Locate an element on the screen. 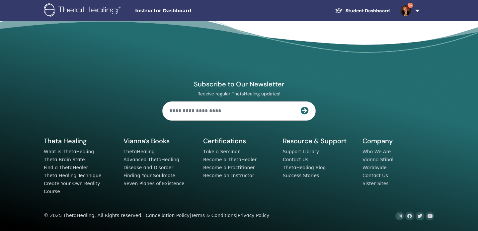 This screenshot has height=231, width=478. div: © 2025 ThetaHealing. All Rights reserved. | | | is located at coordinates (156, 215).